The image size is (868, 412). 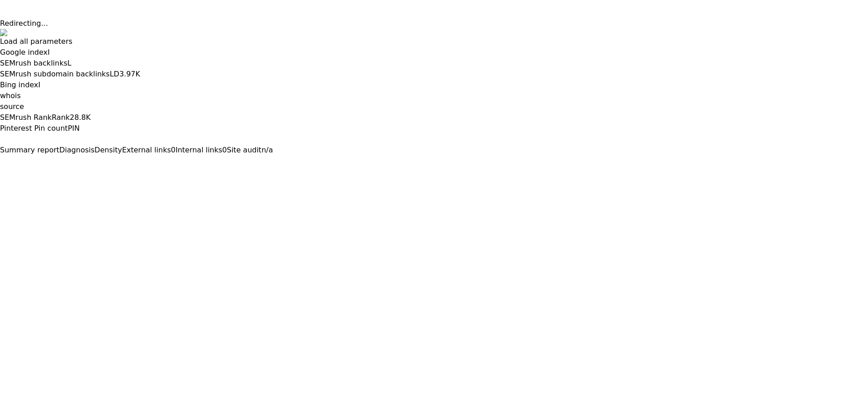 I want to click on a: Site auditn/a, so click(x=250, y=150).